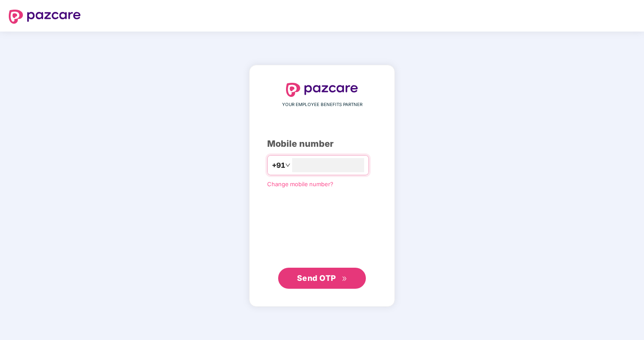 Image resolution: width=644 pixels, height=340 pixels. Describe the element at coordinates (322, 104) in the screenshot. I see `span: YOUR EMPLOYEE BENEFITS PARTNER` at that location.